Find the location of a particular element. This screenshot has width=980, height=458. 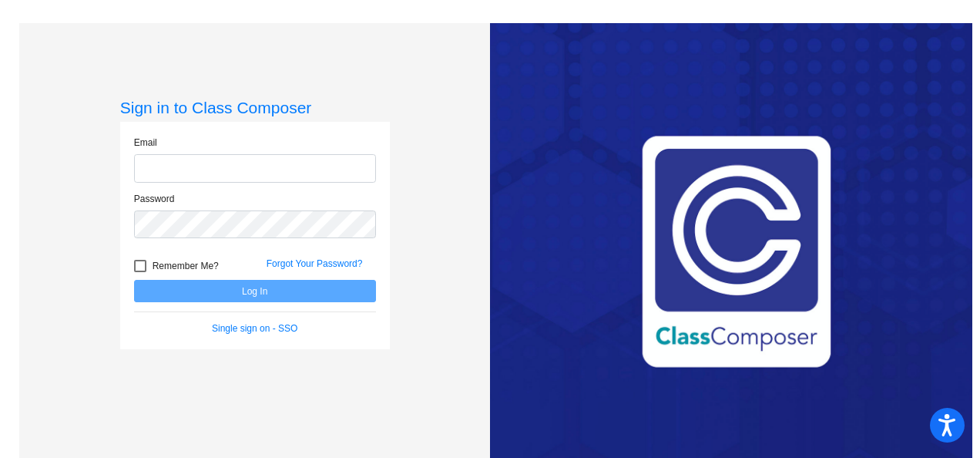

a: Single sign on - SSO is located at coordinates (254, 328).